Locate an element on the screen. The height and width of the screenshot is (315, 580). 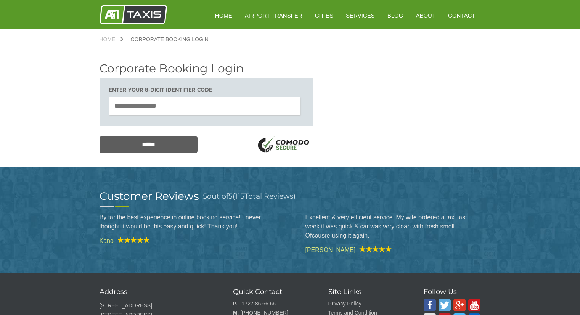
blockquote: Excellent & very efficient service. My wife ordered a taxi last week it was quick & car was very ... is located at coordinates (393, 226).